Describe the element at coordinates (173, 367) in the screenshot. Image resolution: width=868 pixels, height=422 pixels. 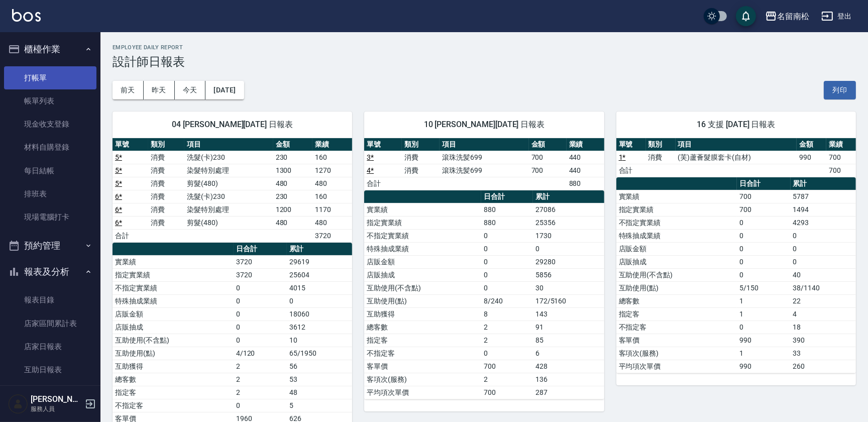
I see `td: 互助獲得` at that location.